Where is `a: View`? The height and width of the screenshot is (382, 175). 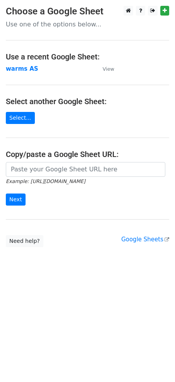
a: View is located at coordinates (105, 69).